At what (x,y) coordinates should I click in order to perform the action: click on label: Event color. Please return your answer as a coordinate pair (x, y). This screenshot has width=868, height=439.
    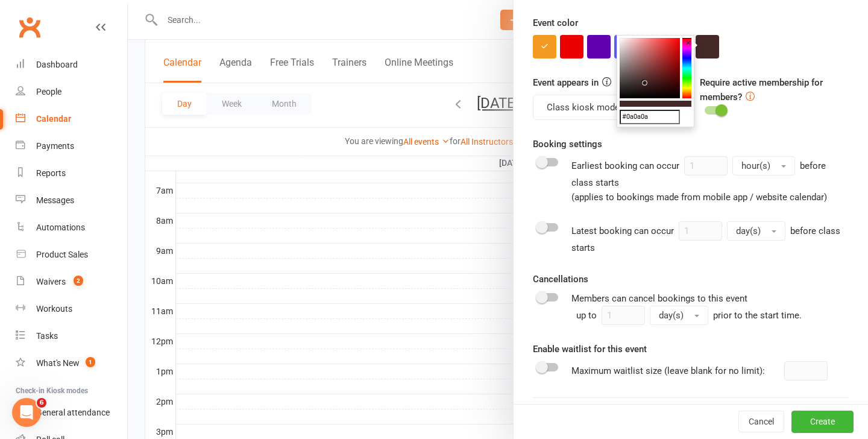
    Looking at the image, I should click on (555, 23).